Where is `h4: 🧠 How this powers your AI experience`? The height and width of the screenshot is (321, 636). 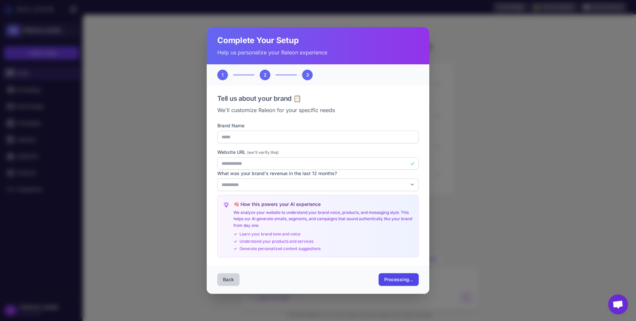 h4: 🧠 How this powers your AI experience is located at coordinates (323, 204).